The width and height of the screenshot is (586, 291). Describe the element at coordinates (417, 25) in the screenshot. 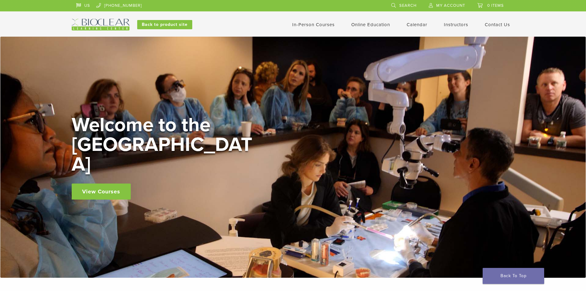

I see `a: Calendar` at that location.